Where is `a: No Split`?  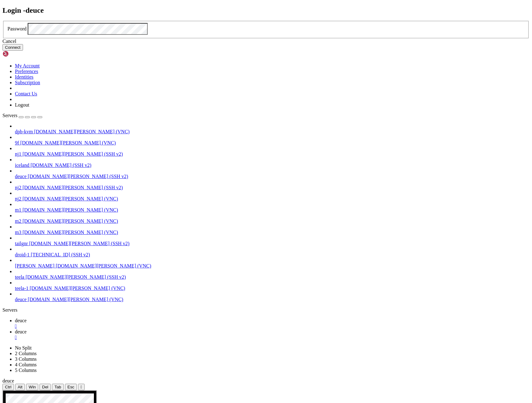
a: No Split is located at coordinates (23, 348).